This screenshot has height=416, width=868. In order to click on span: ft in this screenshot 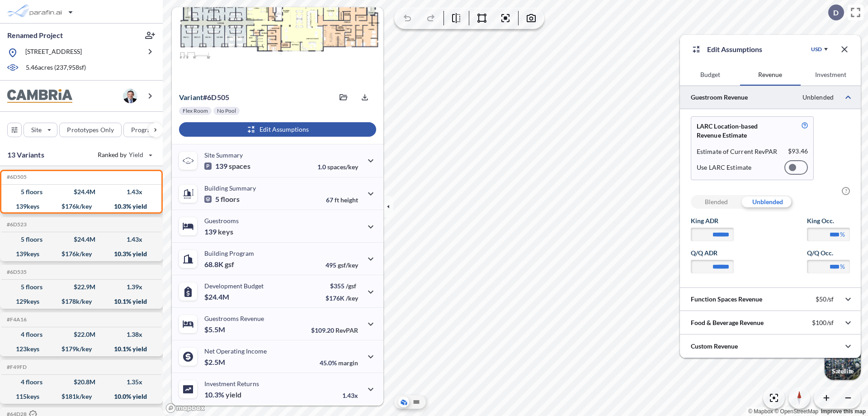, I will do `click(337, 200)`.